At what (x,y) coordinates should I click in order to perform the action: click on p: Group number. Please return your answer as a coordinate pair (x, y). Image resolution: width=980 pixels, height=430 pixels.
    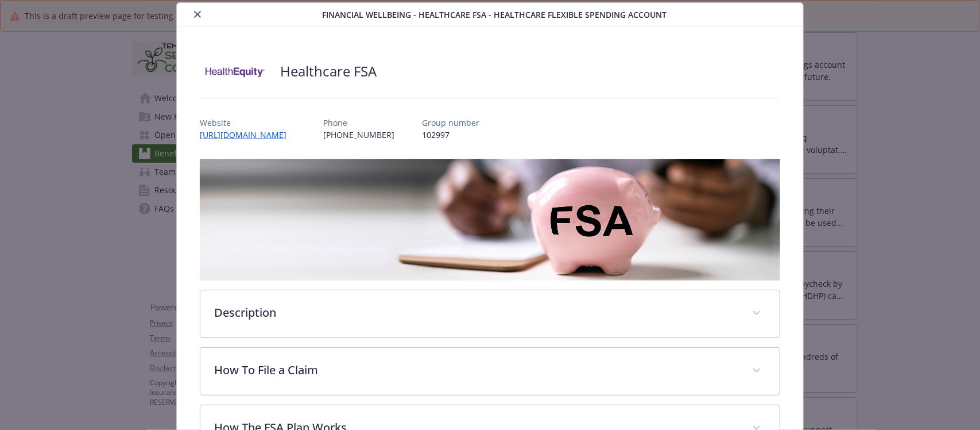
    Looking at the image, I should click on (451, 123).